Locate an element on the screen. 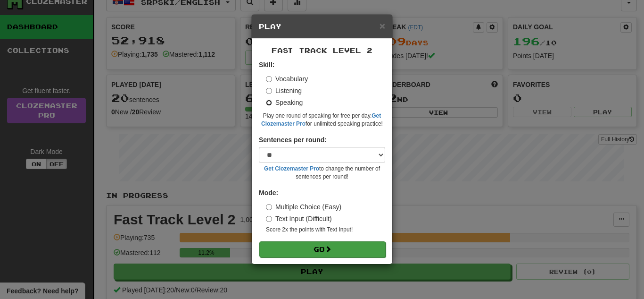 This screenshot has width=644, height=299. input: Speaking is located at coordinates (269, 102).